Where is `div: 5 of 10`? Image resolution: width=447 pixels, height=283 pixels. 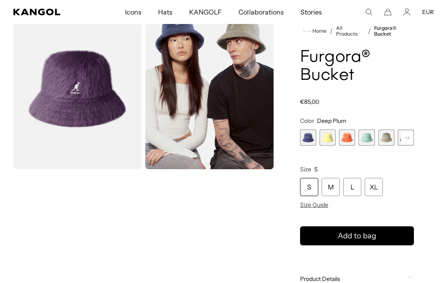 div: 5 of 10 is located at coordinates (386, 137).